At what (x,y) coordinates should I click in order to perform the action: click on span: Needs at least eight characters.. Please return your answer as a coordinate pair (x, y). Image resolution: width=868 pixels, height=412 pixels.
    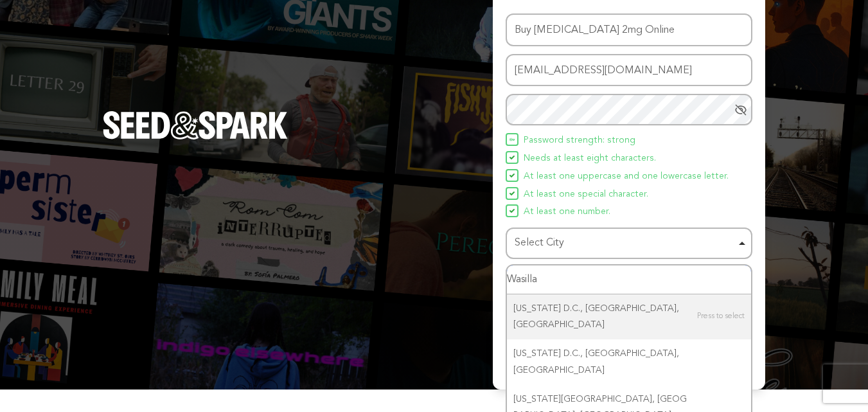
    Looking at the image, I should click on (590, 159).